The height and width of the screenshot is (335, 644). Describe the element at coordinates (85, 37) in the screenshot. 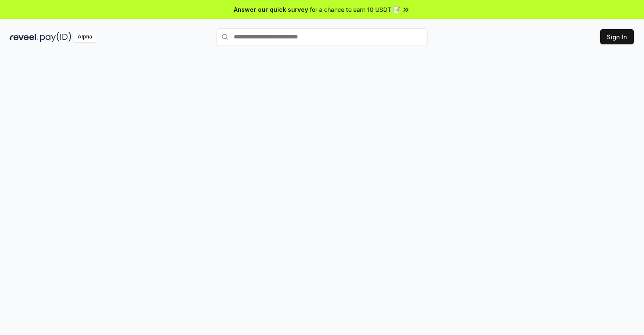

I see `div: Alpha` at that location.